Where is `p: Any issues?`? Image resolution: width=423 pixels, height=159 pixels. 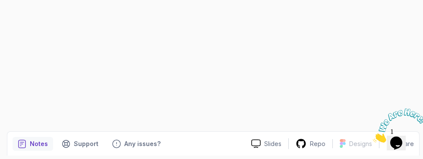 p: Any issues? is located at coordinates (142, 144).